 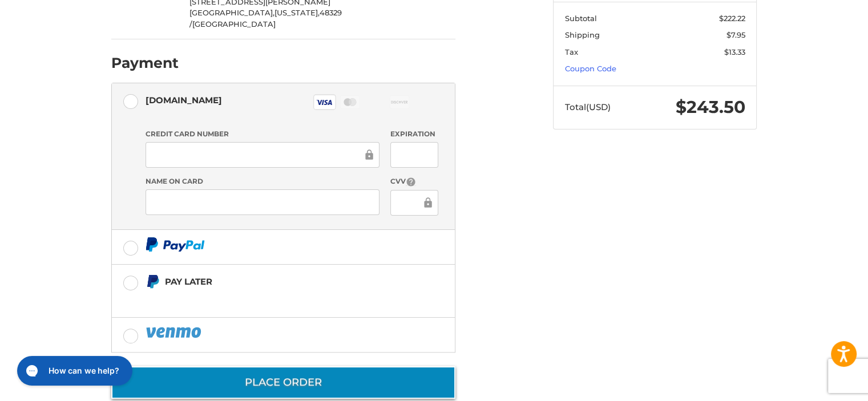 What do you see at coordinates (581, 18) in the screenshot?
I see `span: Subtotal` at bounding box center [581, 18].